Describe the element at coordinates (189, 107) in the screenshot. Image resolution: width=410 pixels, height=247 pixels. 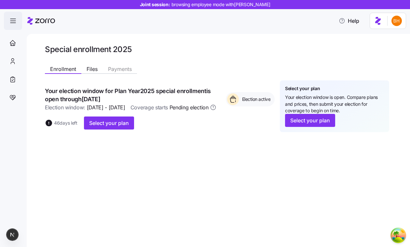
I see `span: Pending election` at that location.